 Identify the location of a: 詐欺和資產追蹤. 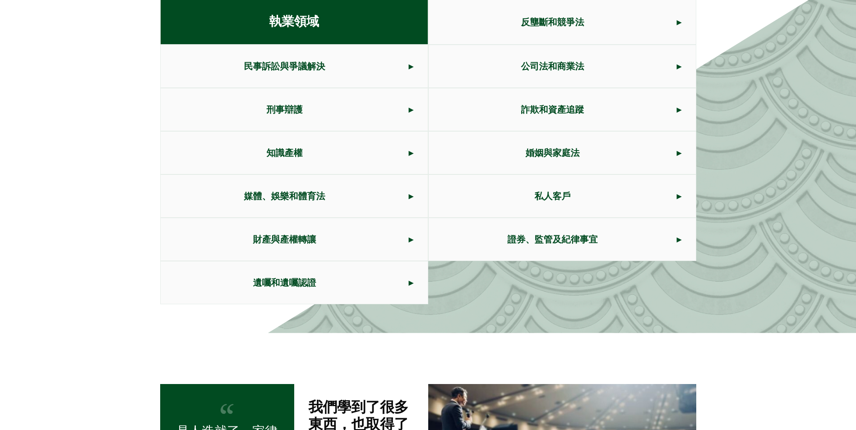
(562, 110).